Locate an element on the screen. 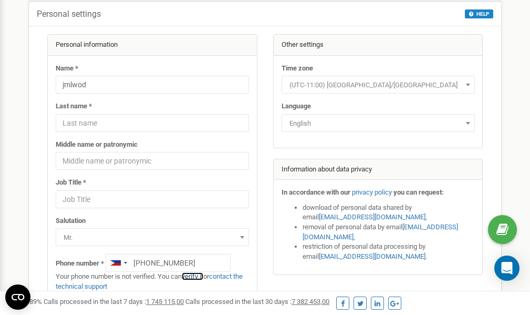  a: privacy policy is located at coordinates (372, 192).